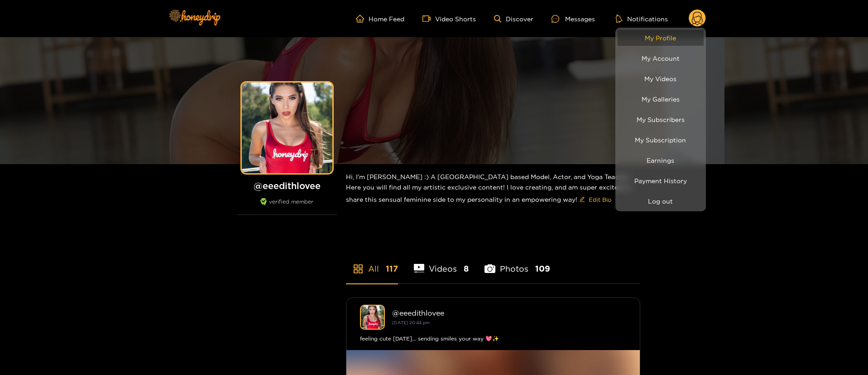 The height and width of the screenshot is (375, 868). I want to click on a: My Profile, so click(660, 37).